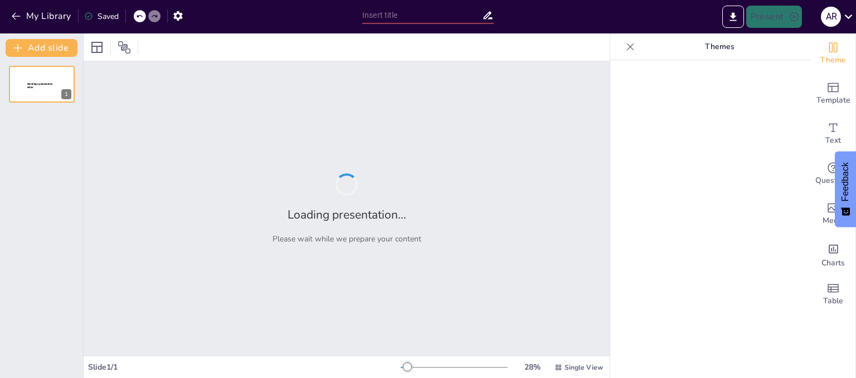 This screenshot has height=378, width=856. Describe the element at coordinates (834, 60) in the screenshot. I see `span: Theme` at that location.